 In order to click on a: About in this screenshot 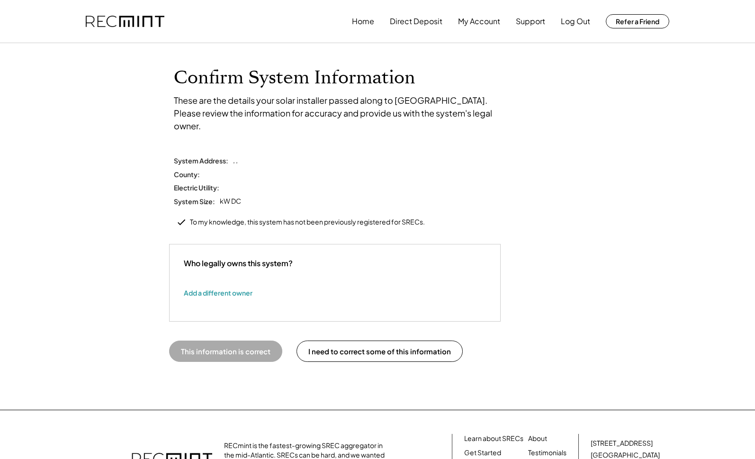, I will do `click(538, 439)`.